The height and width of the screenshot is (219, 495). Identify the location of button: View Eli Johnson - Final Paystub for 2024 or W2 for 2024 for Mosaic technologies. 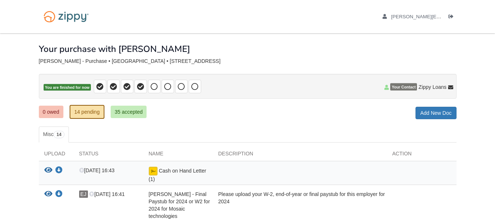
(48, 194).